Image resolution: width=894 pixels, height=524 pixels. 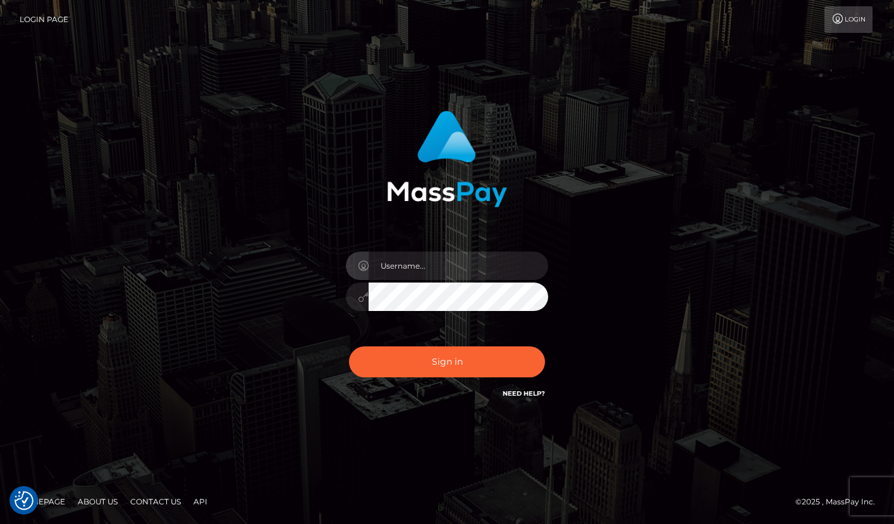 What do you see at coordinates (523, 393) in the screenshot?
I see `a: Need Help?` at bounding box center [523, 393].